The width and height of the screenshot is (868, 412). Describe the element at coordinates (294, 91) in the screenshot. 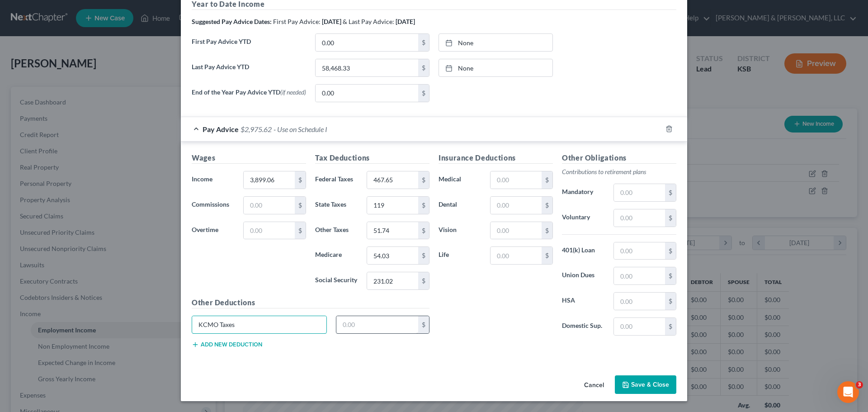

I see `span: (if needed)` at that location.